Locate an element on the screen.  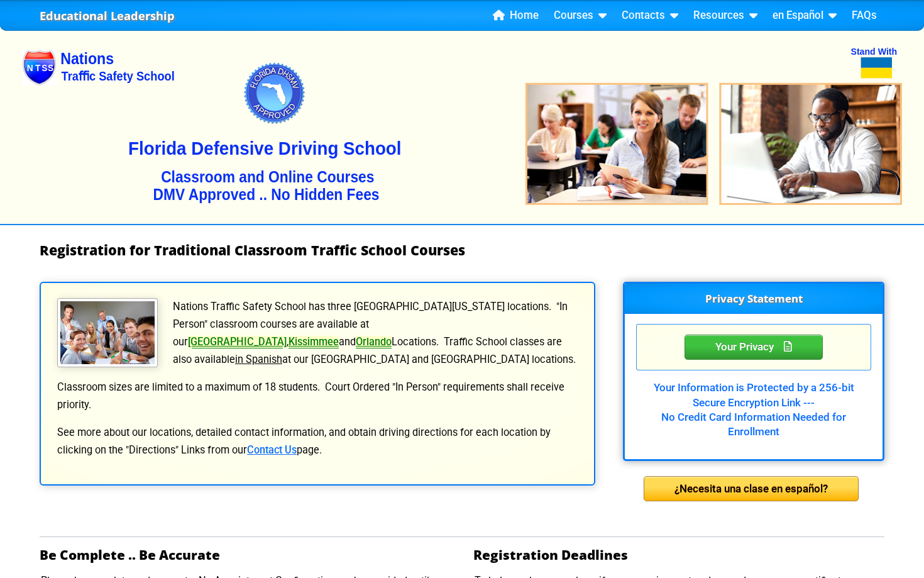
h3: Privacy Statement is located at coordinates (754, 299).